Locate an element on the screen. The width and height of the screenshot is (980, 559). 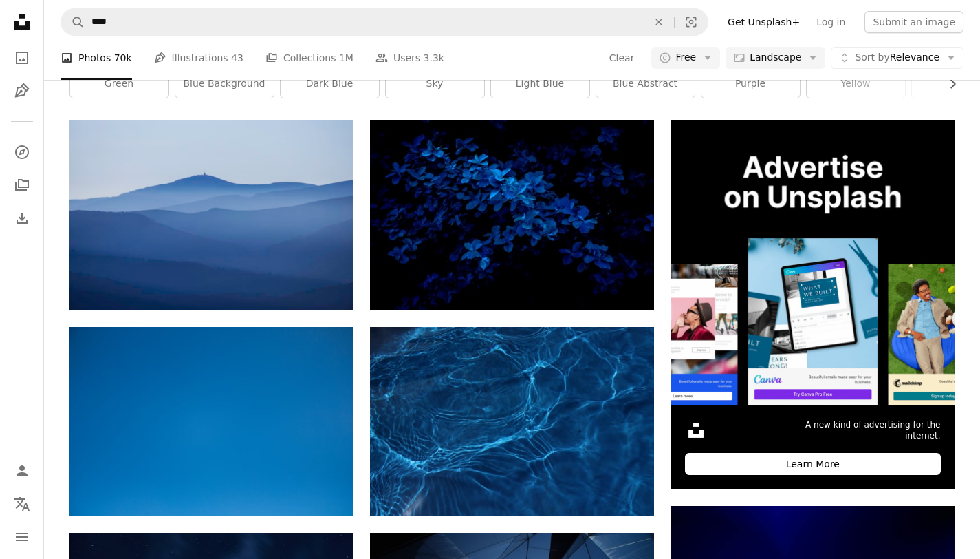
img: body of water is located at coordinates (512, 421).